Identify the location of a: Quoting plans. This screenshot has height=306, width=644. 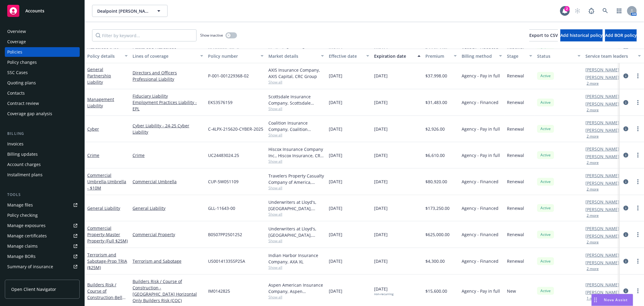
(43, 83).